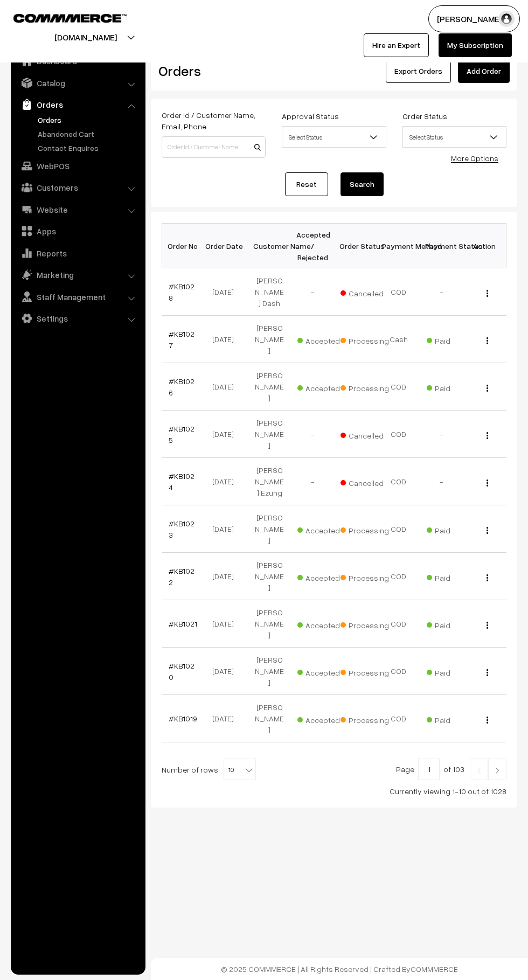  What do you see at coordinates (479, 771) in the screenshot?
I see `img: Left` at bounding box center [479, 771].